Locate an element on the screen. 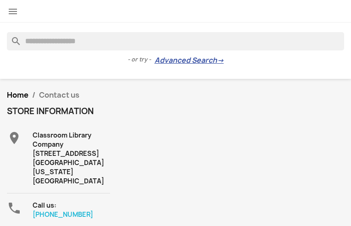 This screenshot has height=226, width=351. a: Advanced Search→ is located at coordinates (189, 61).